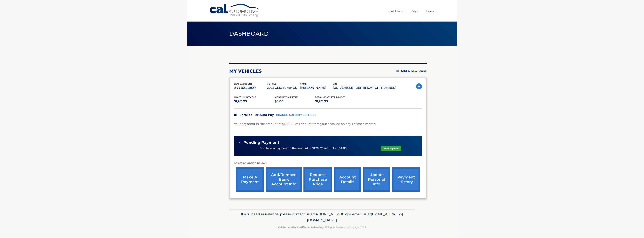  What do you see at coordinates (295, 101) in the screenshot?
I see `p: $0.00` at bounding box center [295, 101].